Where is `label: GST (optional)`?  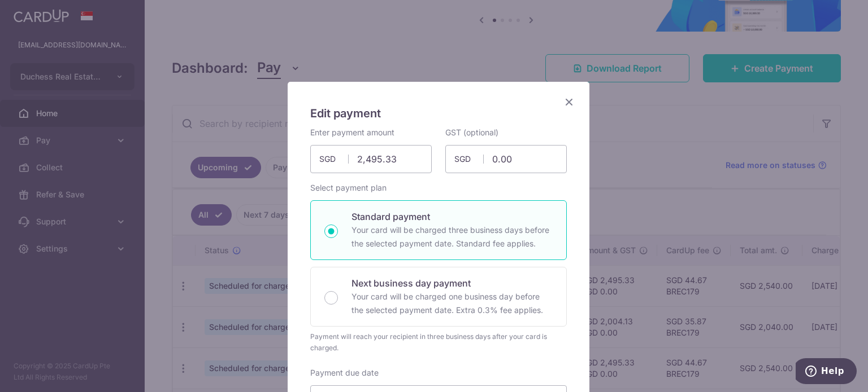 label: GST (optional) is located at coordinates (472, 132).